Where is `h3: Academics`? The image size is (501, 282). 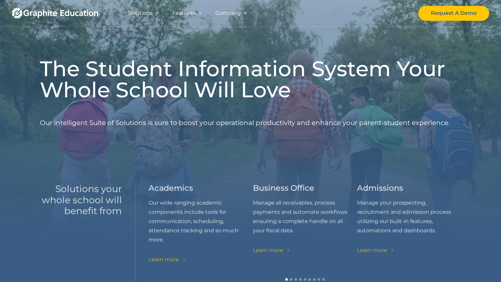 h3: Academics is located at coordinates (171, 188).